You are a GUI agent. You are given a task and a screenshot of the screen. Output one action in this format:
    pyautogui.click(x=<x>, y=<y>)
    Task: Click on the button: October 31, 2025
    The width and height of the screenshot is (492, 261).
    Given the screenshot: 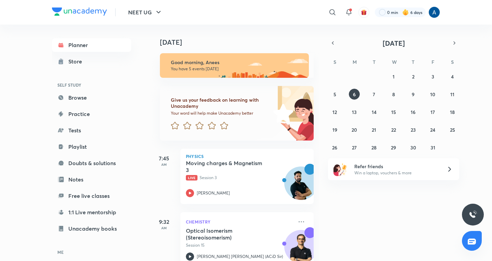 What is the action you would take?
    pyautogui.click(x=432, y=147)
    